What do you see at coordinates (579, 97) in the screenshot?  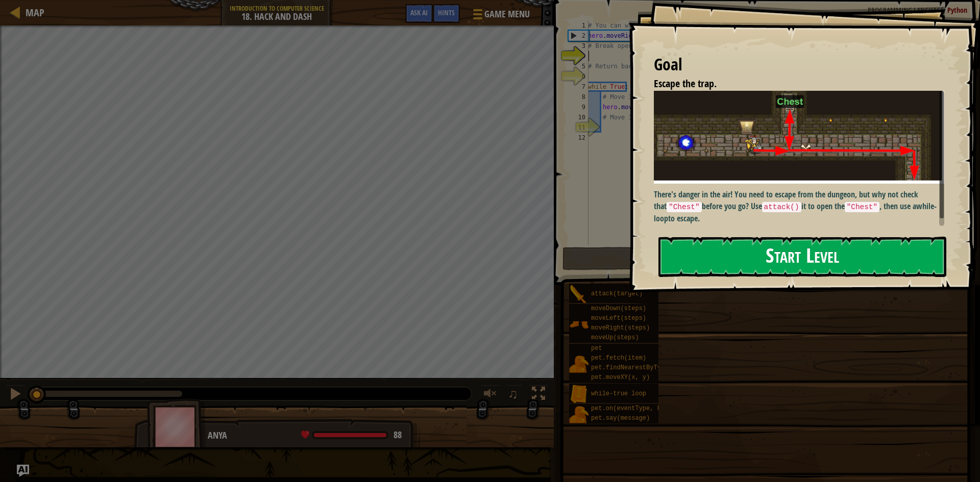 I see `div: 8` at bounding box center [579, 97].